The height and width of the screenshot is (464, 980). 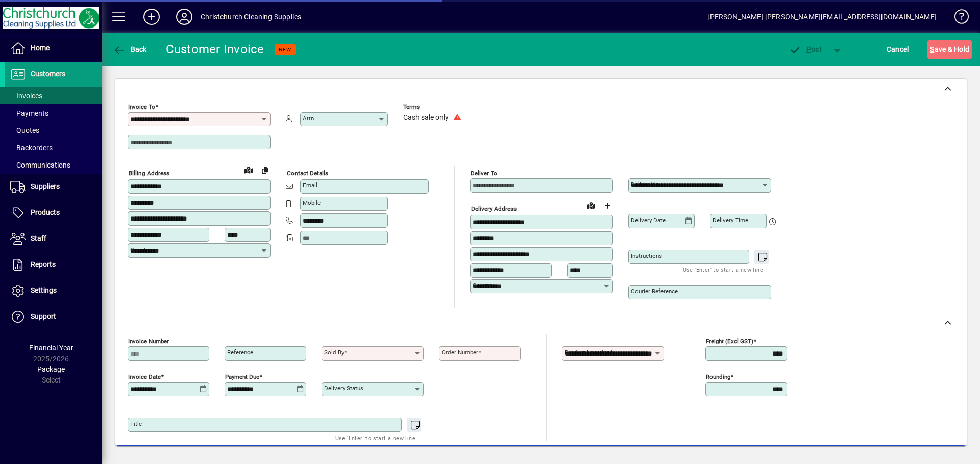 I want to click on mat-label: Sold by, so click(x=334, y=353).